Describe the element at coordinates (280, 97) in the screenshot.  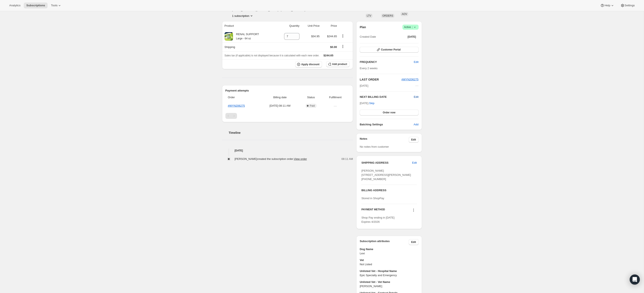
I see `span: Billing date` at that location.